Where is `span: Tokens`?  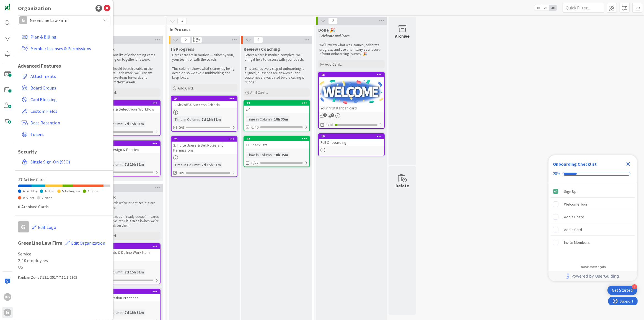
span: Tokens is located at coordinates (69, 134).